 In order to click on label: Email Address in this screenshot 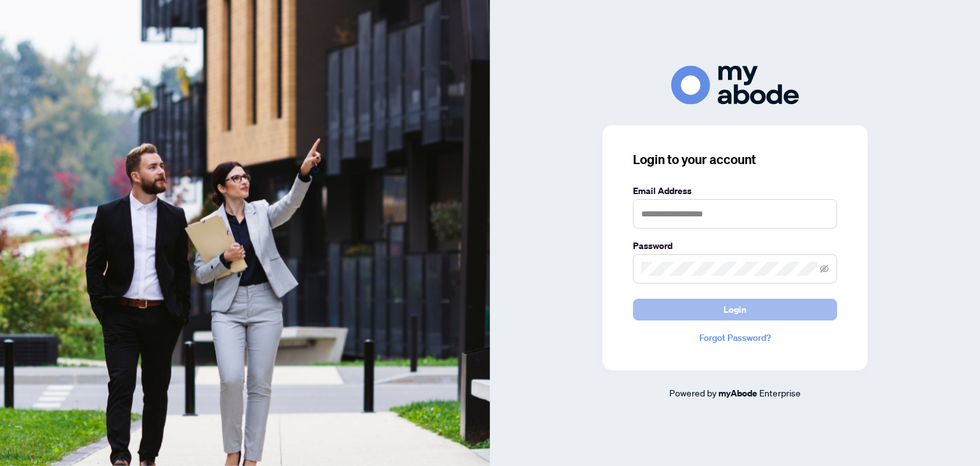, I will do `click(736, 191)`.